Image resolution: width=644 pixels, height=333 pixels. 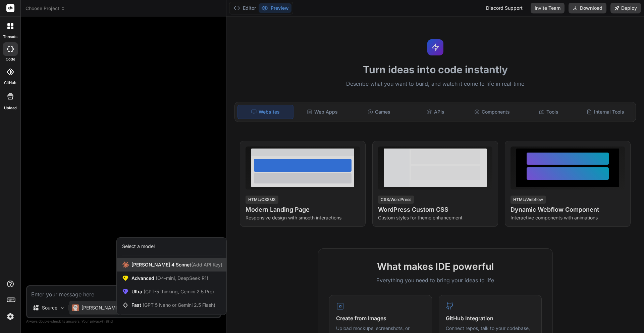 I want to click on span: Ultra, so click(x=172, y=291).